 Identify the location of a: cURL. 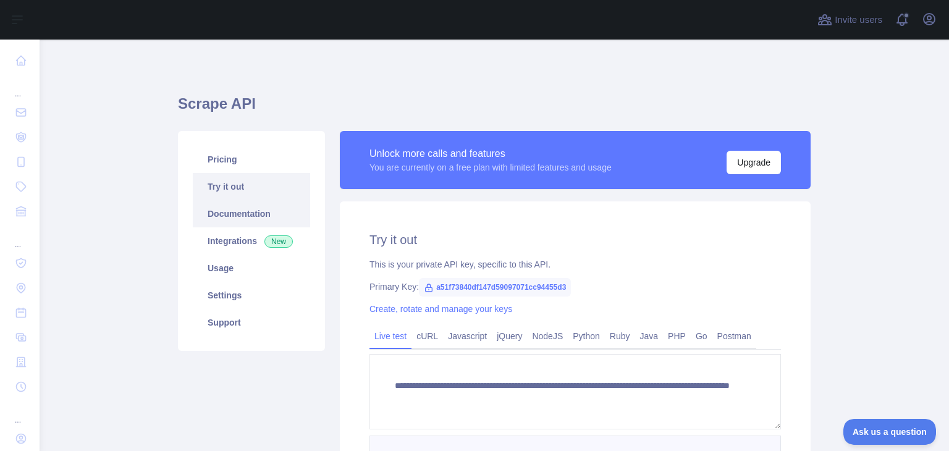
(427, 336).